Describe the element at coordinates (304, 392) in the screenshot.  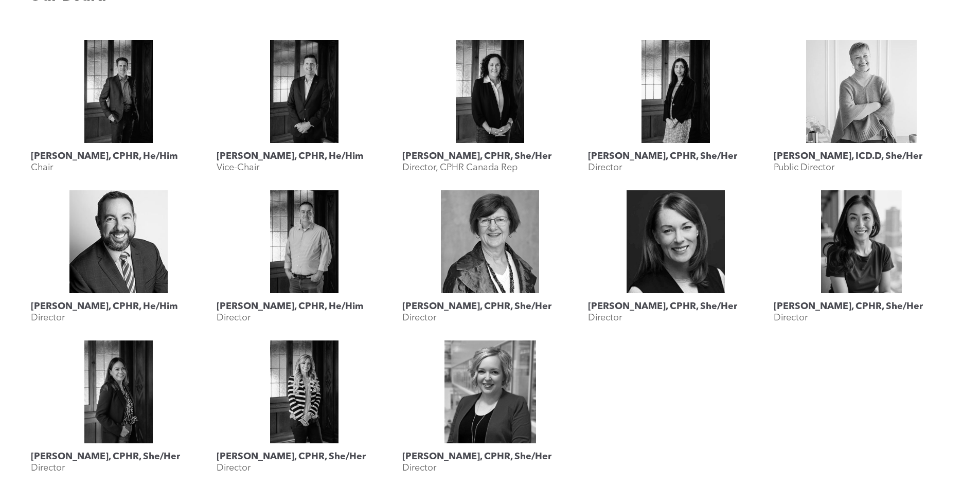
I see `a: Megan Vaughan, CPHR, She/Her` at that location.